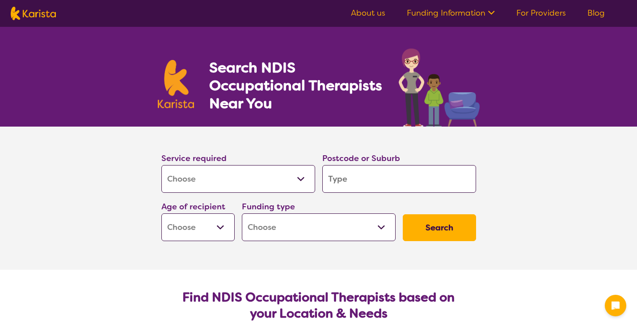  Describe the element at coordinates (451, 13) in the screenshot. I see `a: Funding Information` at that location.